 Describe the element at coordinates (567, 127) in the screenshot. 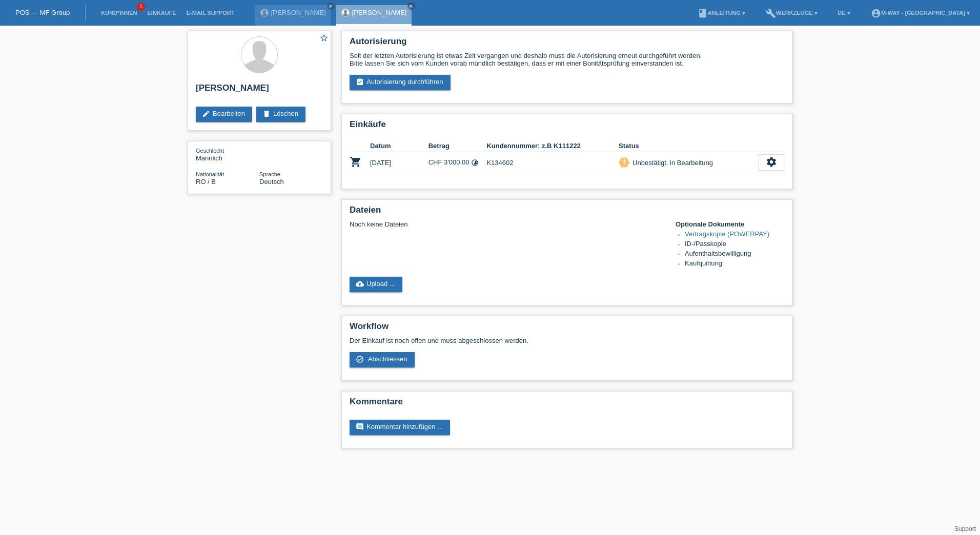

I see `h2: Einkäufe` at that location.